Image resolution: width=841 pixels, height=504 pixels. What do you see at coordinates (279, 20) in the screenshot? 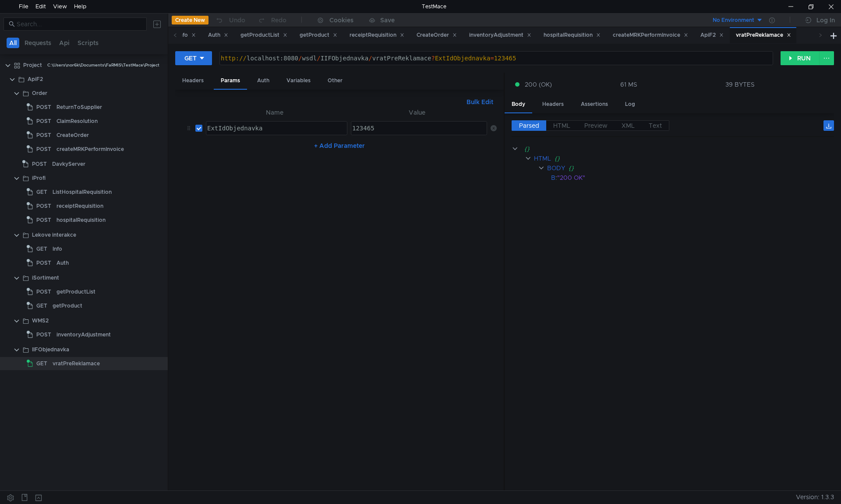
I see `div: Redo` at bounding box center [279, 20].